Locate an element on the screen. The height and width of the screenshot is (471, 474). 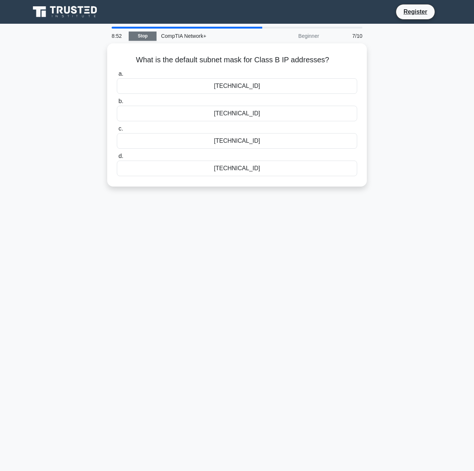
div: CompTIA Network+ is located at coordinates (207, 36).